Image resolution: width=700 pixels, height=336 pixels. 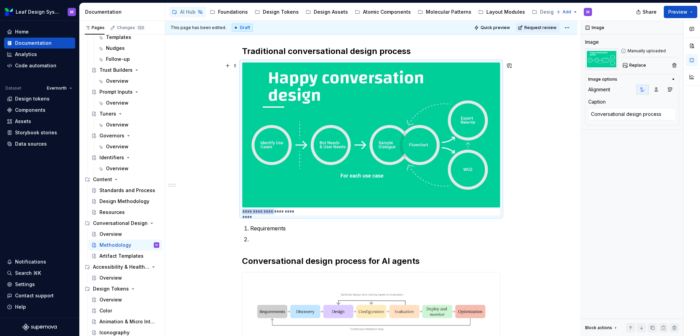 I want to click on div: Governors, so click(x=112, y=136).